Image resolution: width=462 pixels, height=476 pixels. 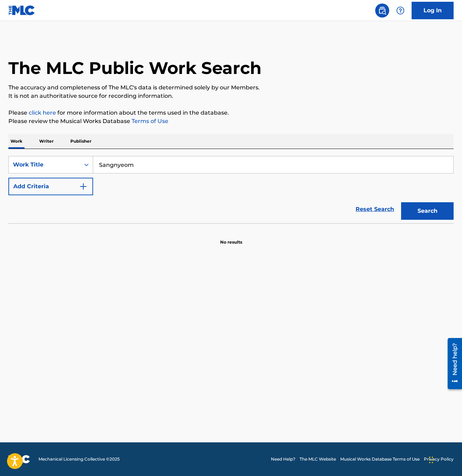 I want to click on p: Work, so click(x=17, y=141).